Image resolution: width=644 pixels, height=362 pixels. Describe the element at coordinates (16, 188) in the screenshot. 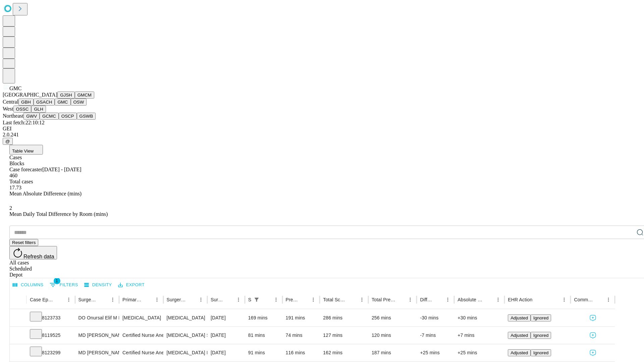

I see `span: 17.73` at that location.